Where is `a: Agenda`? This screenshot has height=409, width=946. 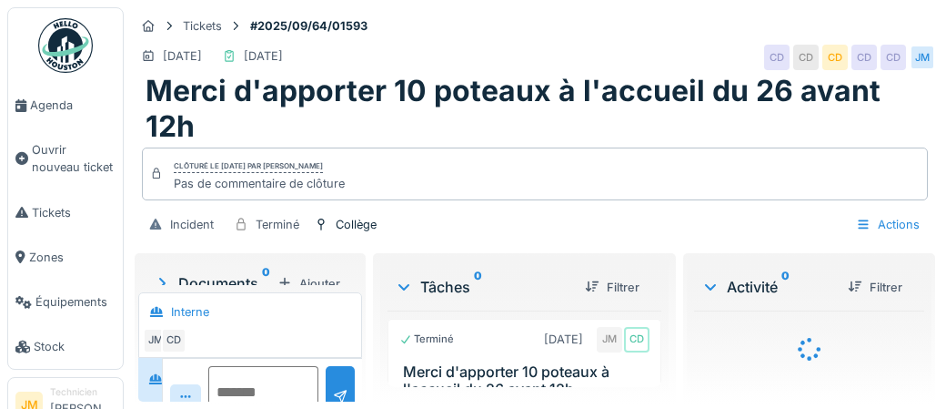
a: Agenda is located at coordinates (66, 105).